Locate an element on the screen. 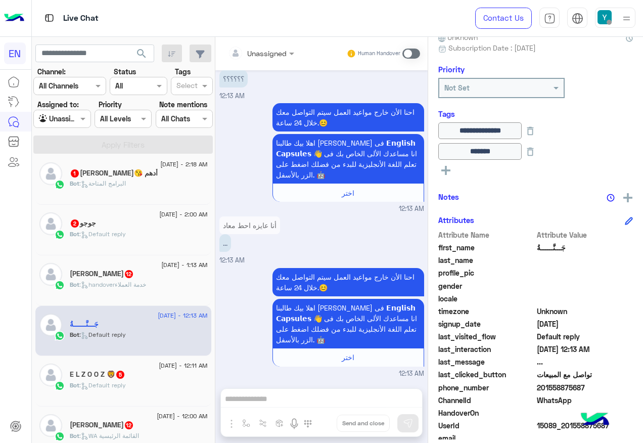 The width and height of the screenshot is (643, 443). img: profile is located at coordinates (626, 18).